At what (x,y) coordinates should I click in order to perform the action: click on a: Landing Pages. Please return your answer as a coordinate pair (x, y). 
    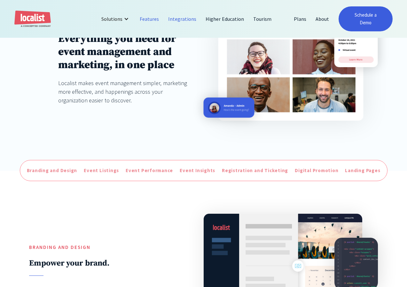
    Looking at the image, I should click on (363, 171).